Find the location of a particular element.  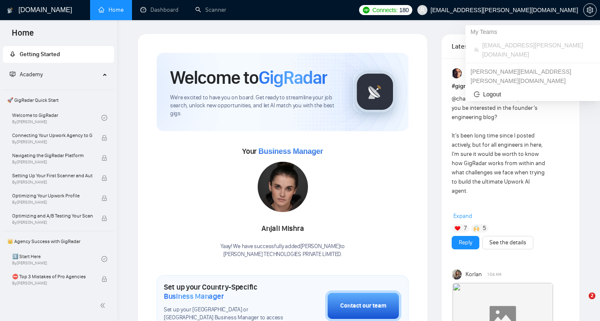

a: homeHome is located at coordinates (111, 10).